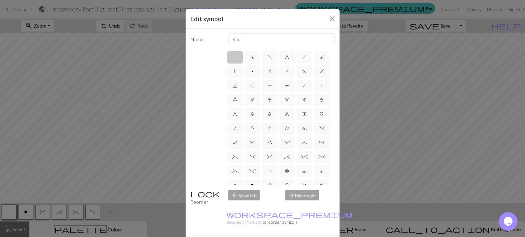 This screenshot has width=525, height=237. What do you see at coordinates (252, 57) in the screenshot?
I see `span: d` at bounding box center [252, 57].